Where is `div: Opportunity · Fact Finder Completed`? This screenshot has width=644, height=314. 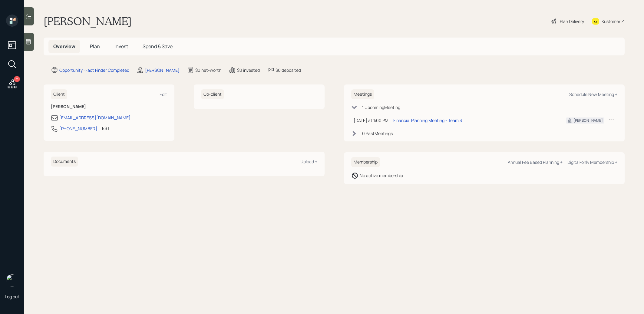 div: Opportunity · Fact Finder Completed is located at coordinates (94, 70).